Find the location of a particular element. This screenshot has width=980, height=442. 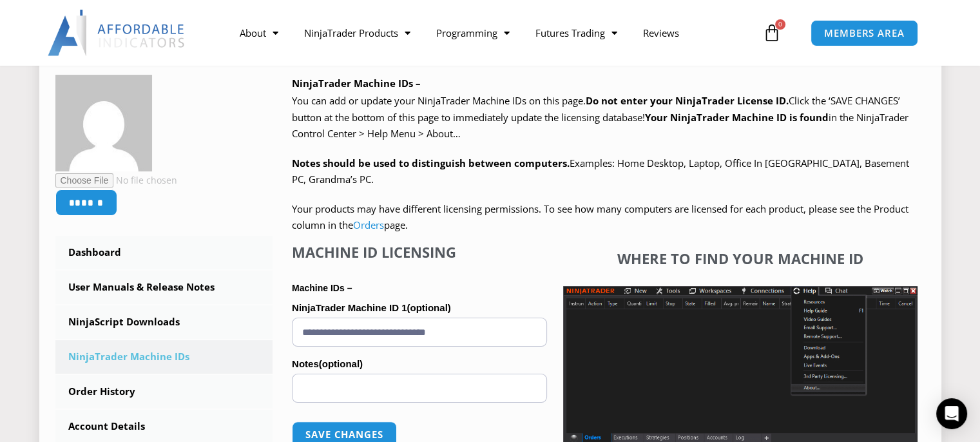

img: LogoAI | Affordable Indicators – NinjaTrader is located at coordinates (117, 33).